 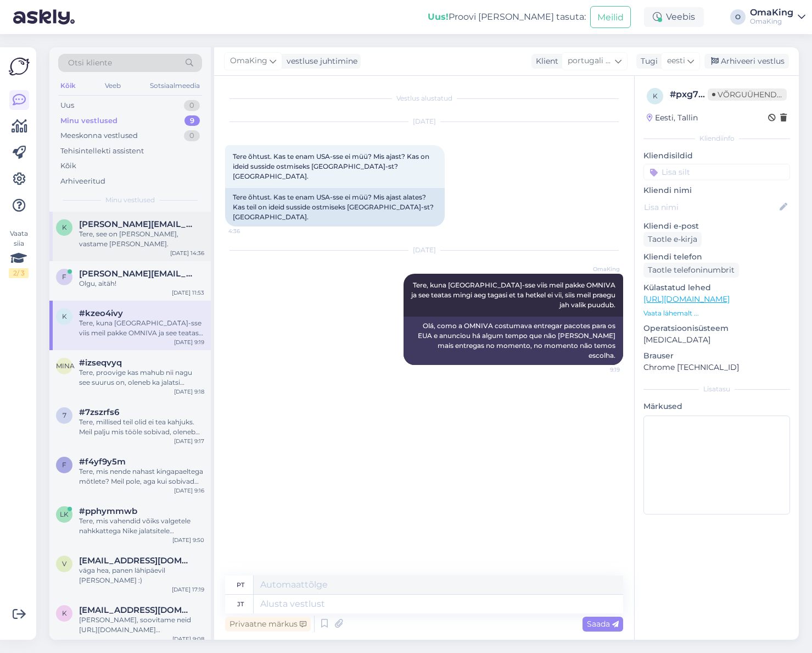 What do you see at coordinates (673, 257) in the screenshot?
I see `font: Kliendi telefon` at bounding box center [673, 257].